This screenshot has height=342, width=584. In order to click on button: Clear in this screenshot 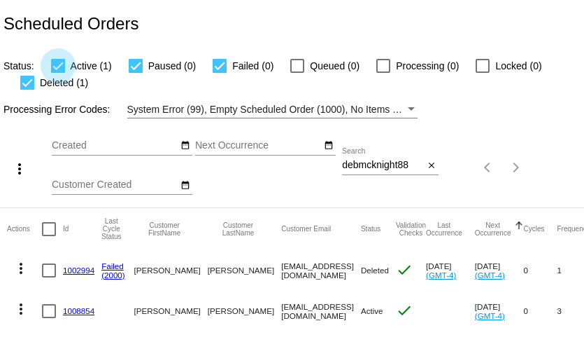, I will do `click(431, 165)`.